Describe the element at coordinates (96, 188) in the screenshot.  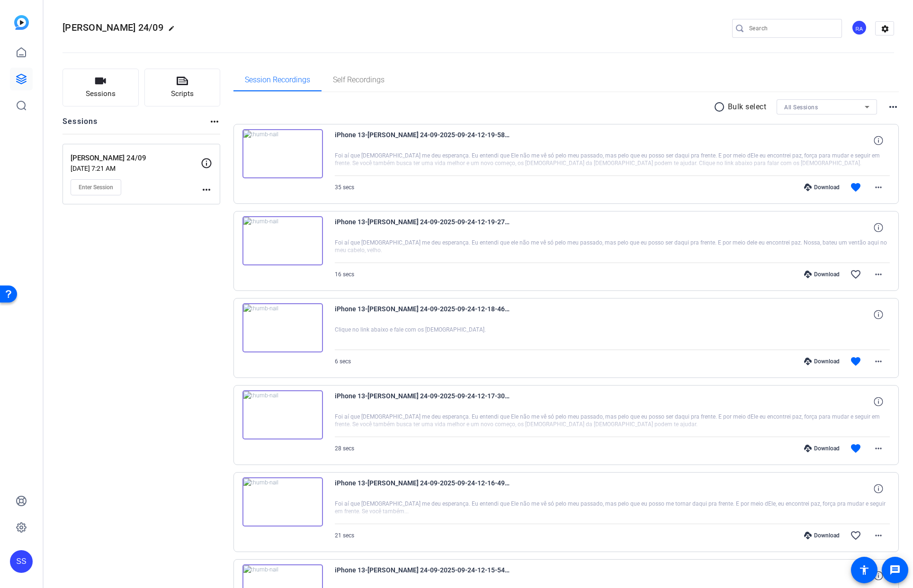
I see `span: Enter Session` at that location.